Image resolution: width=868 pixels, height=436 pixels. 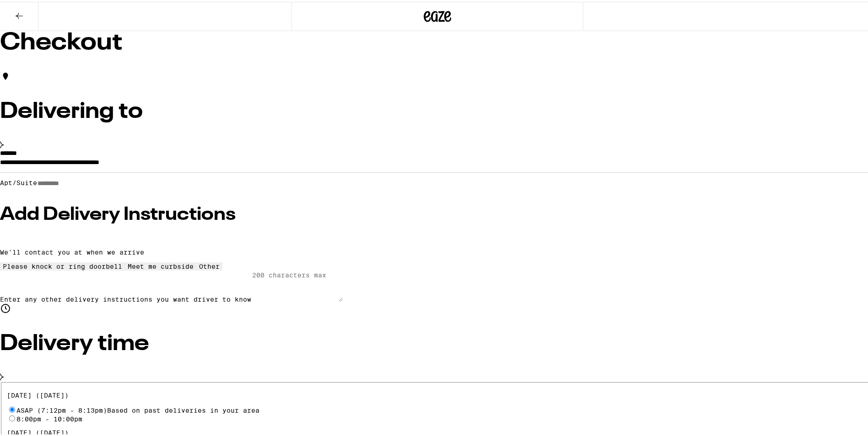 What do you see at coordinates (138, 409) in the screenshot?
I see `span: ASAP (7:12pm - 8:13pm)` at bounding box center [138, 409].